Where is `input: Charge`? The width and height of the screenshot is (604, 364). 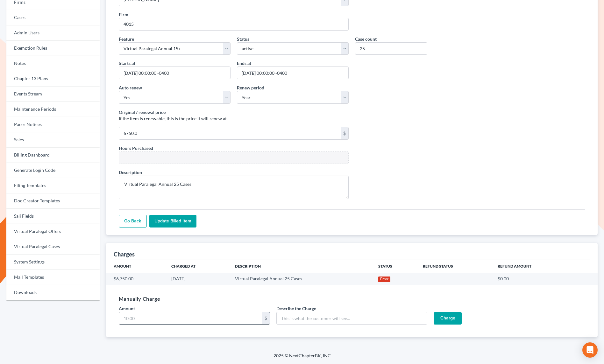 input: Charge is located at coordinates (448, 319).